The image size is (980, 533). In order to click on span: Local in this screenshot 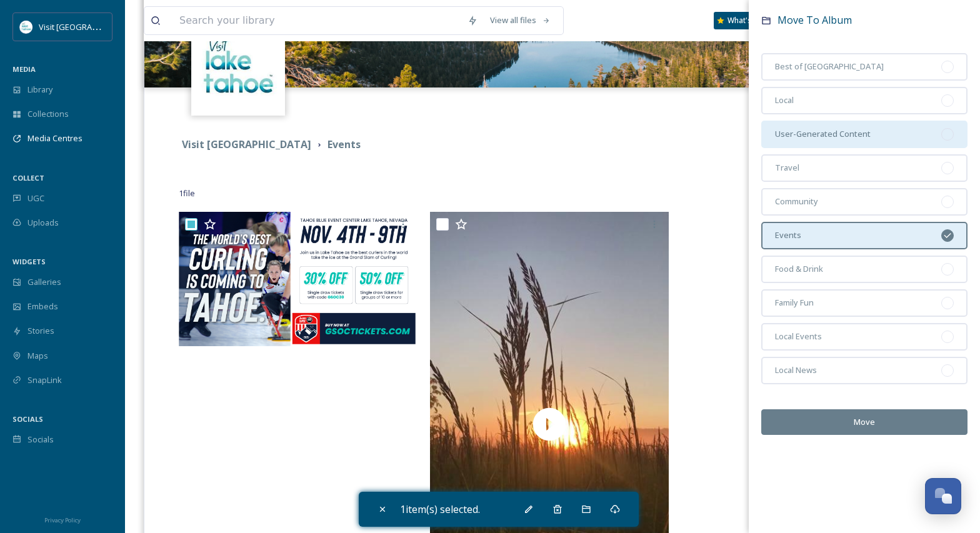, I will do `click(784, 100)`.